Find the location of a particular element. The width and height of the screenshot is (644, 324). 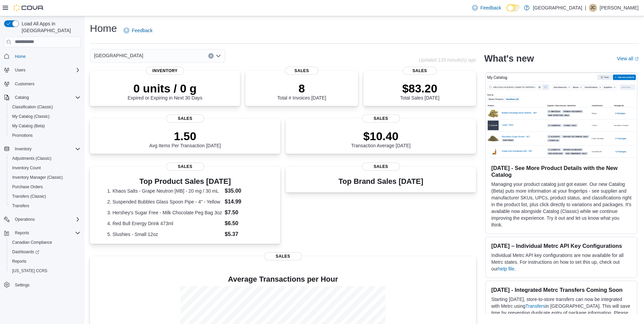

a: Transfers (Classic) is located at coordinates (29, 196).